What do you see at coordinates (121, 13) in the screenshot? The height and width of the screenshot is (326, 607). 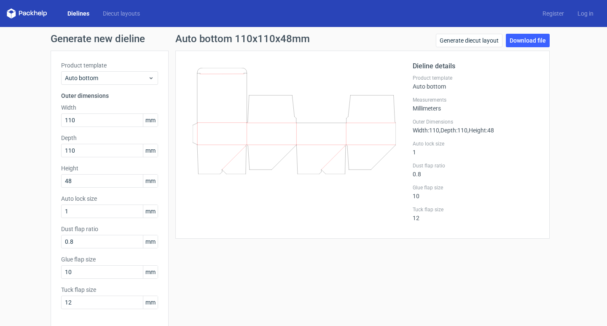 I see `a: Diecut layouts` at bounding box center [121, 13].